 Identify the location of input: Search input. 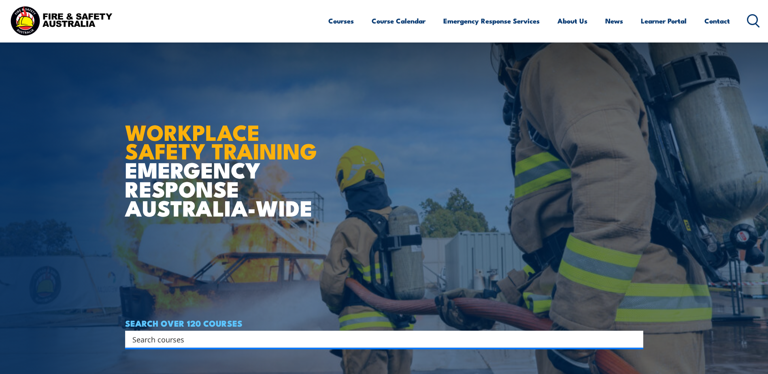
(379, 339).